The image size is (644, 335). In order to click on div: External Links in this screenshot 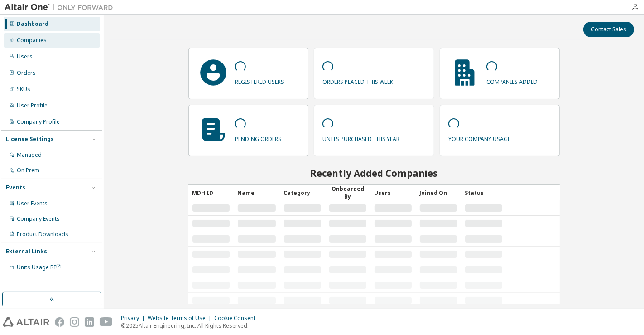, I will do `click(26, 252)`.